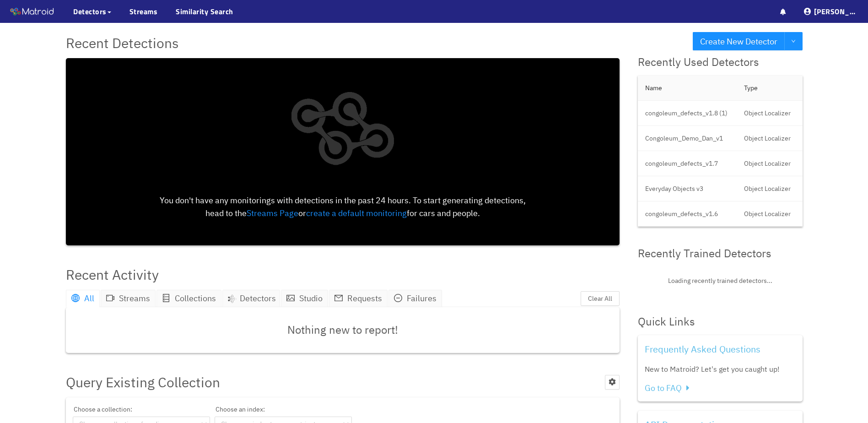  I want to click on span: mail, so click(338, 298).